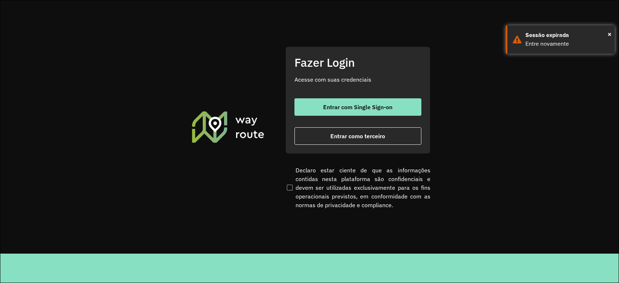 The height and width of the screenshot is (283, 619). What do you see at coordinates (610, 34) in the screenshot?
I see `button: Close` at bounding box center [610, 34].